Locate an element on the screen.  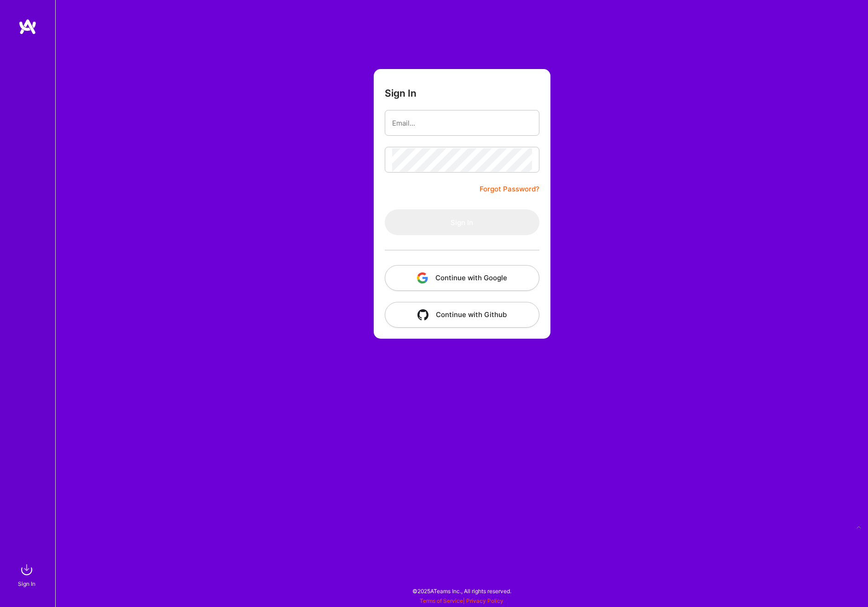
img: logo is located at coordinates (28, 26).